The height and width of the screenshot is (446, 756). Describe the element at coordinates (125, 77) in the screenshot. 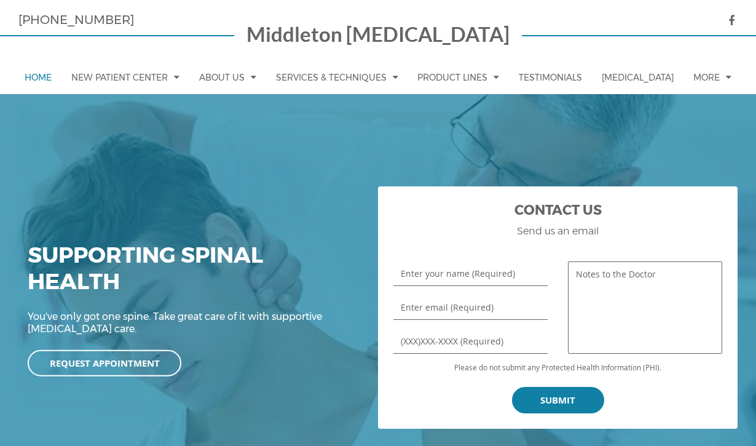

I see `a: New Patient Center` at that location.